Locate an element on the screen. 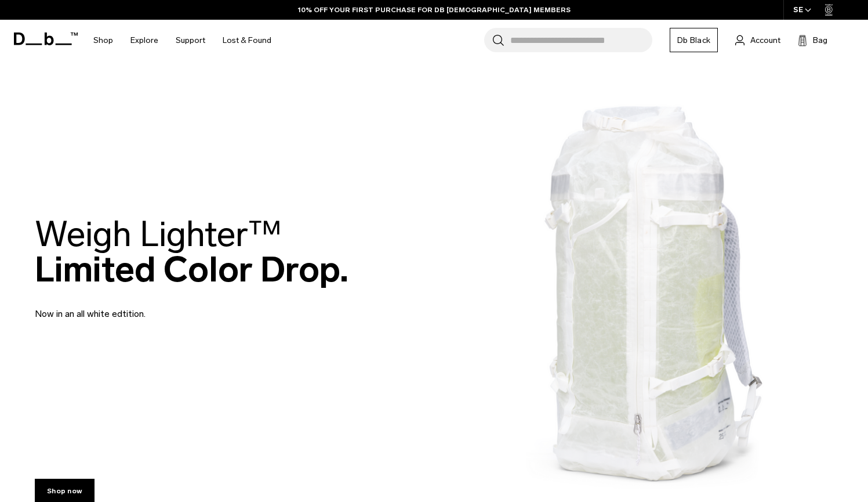 The width and height of the screenshot is (868, 502). a: Shop is located at coordinates (103, 40).